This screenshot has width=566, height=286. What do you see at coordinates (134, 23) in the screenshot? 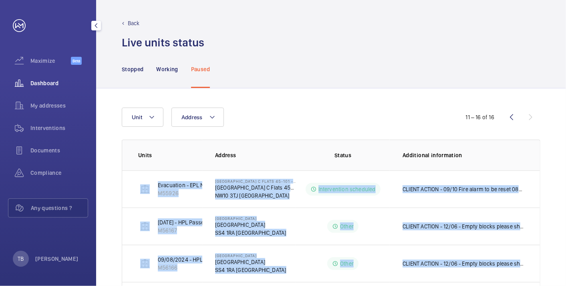
I see `p: Back` at bounding box center [134, 23].